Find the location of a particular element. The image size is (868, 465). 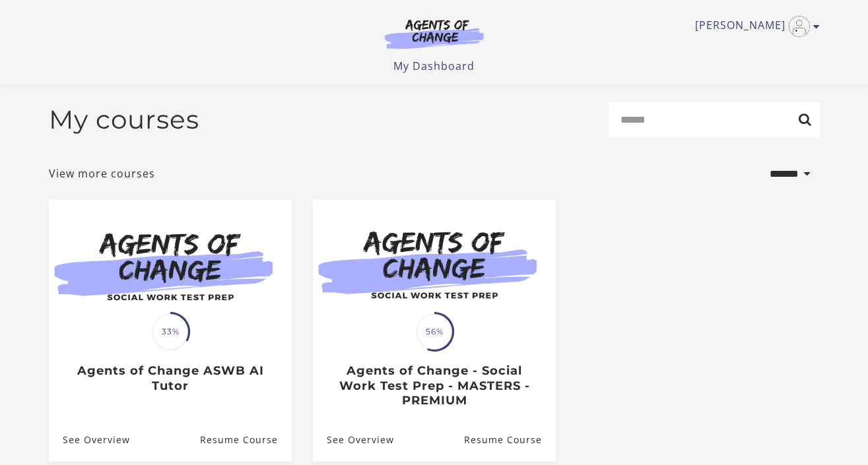

a: Agents of Change ASWB AI Tutor: See Overview is located at coordinates (89, 439).